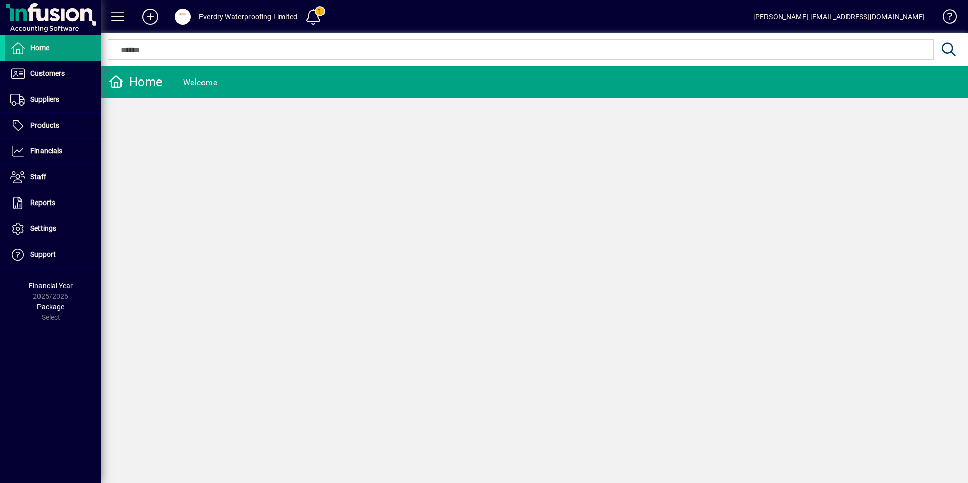 Image resolution: width=968 pixels, height=483 pixels. I want to click on a: Support, so click(53, 255).